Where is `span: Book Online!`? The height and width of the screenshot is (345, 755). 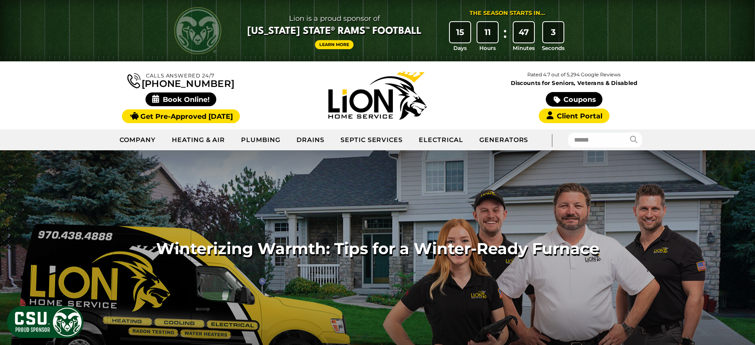 span: Book Online! is located at coordinates (181, 99).